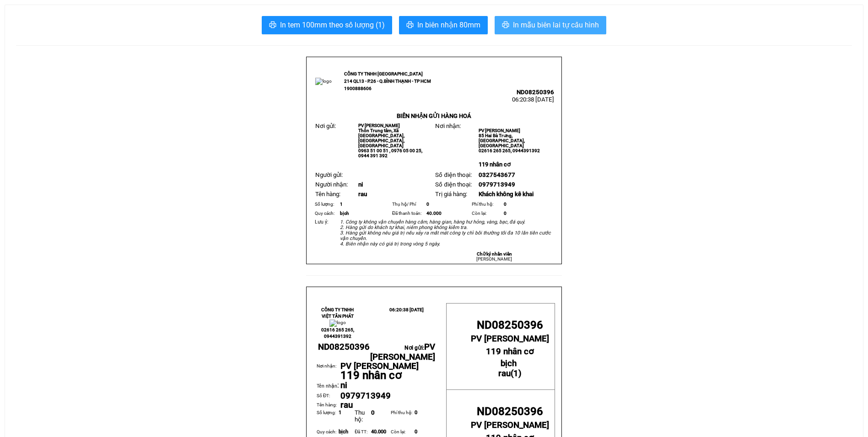  Describe the element at coordinates (331, 184) in the screenshot. I see `span: Người nhận:` at that location.